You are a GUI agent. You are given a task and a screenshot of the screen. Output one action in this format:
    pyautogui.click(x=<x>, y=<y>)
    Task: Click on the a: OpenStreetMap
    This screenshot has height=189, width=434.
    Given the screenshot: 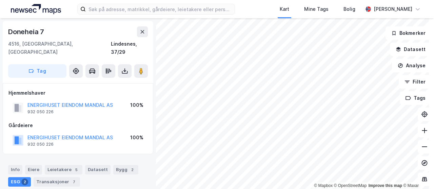 What is the action you would take?
    pyautogui.click(x=350, y=186)
    